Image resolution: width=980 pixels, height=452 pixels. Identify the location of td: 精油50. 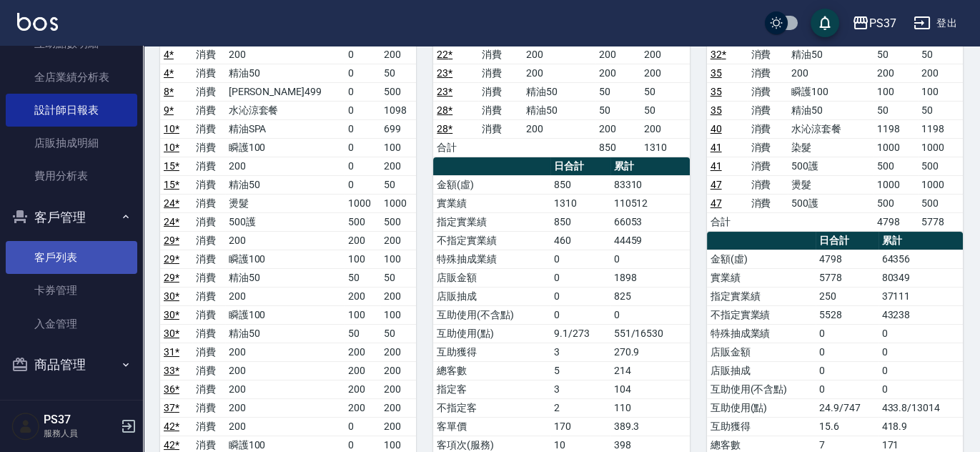
(286, 184).